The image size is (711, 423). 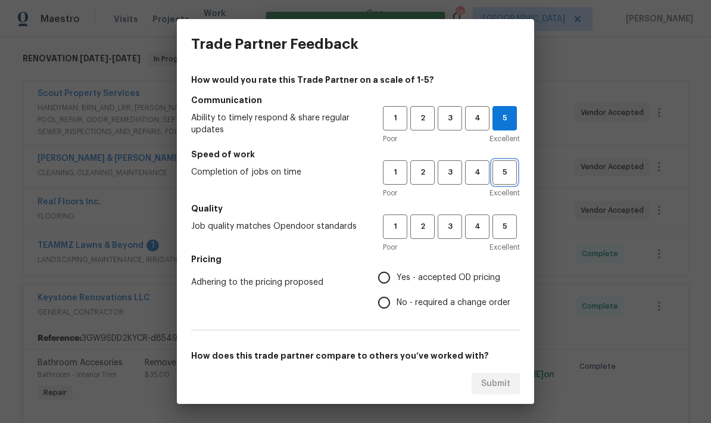 I want to click on span: Yes - accepted OD pricing, so click(x=449, y=278).